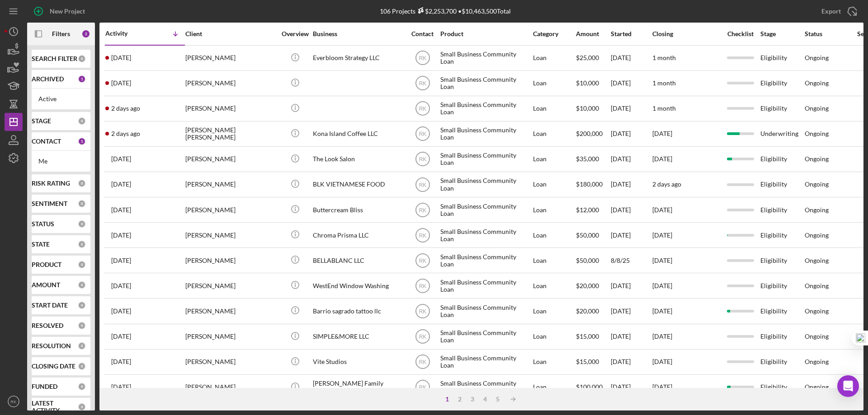 Image resolution: width=868 pixels, height=415 pixels. Describe the element at coordinates (445, 11) in the screenshot. I see `div: 106 Projects • $10,463,500 Total` at that location.